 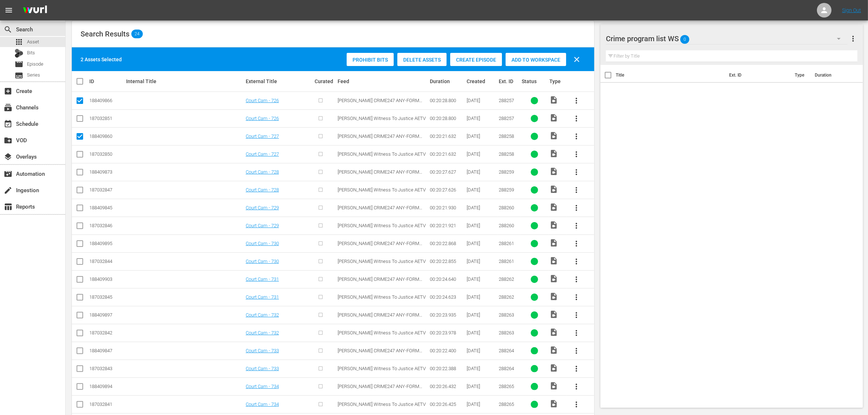 What do you see at coordinates (382, 81) in the screenshot?
I see `div: Feed` at bounding box center [382, 81].